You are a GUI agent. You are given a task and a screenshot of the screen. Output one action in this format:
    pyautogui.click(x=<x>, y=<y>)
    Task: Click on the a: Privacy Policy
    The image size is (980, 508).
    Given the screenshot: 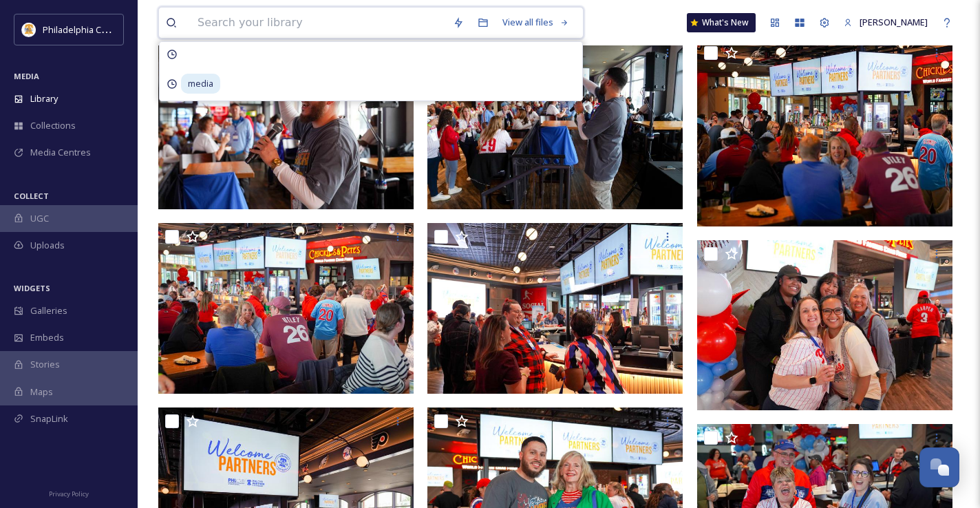 What is the action you would take?
    pyautogui.click(x=69, y=493)
    